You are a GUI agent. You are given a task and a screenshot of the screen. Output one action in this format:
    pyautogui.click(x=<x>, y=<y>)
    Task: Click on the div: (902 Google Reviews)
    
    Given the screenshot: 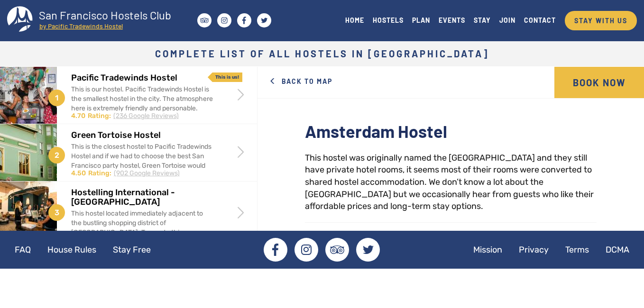 What is the action you would take?
    pyautogui.click(x=147, y=173)
    